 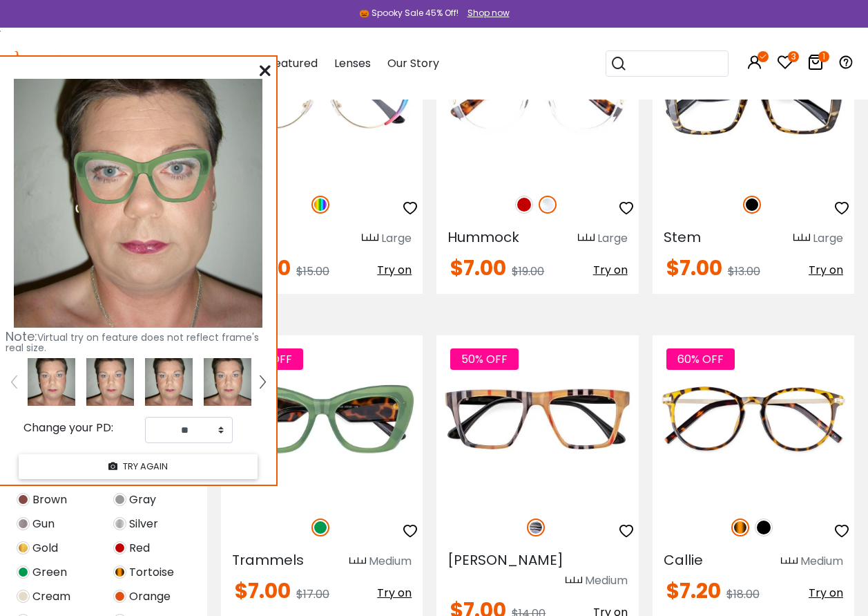 What do you see at coordinates (484, 237) in the screenshot?
I see `span: Hummock` at bounding box center [484, 237].